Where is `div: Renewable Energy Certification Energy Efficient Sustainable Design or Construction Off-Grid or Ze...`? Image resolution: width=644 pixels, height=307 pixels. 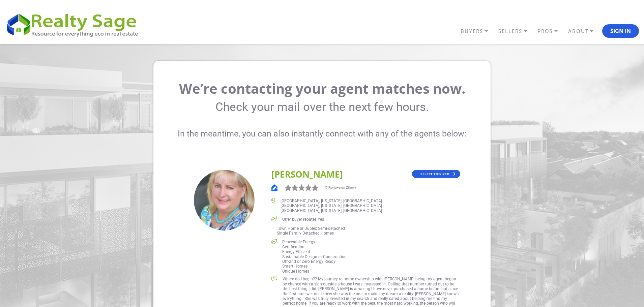 div: Renewable Energy Certification Energy Efficient Sustainable Design or Construction Off-Grid or Ze... is located at coordinates (314, 256).